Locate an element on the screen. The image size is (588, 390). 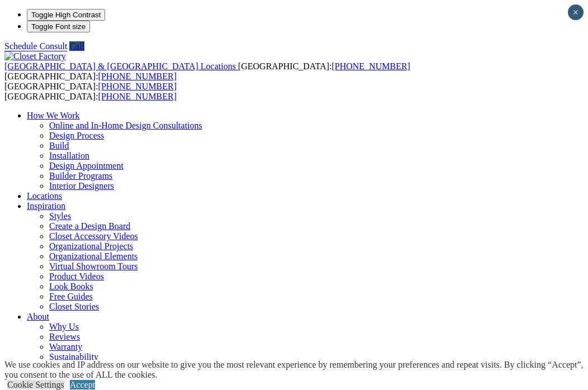
a: Warranty is located at coordinates (65, 346).